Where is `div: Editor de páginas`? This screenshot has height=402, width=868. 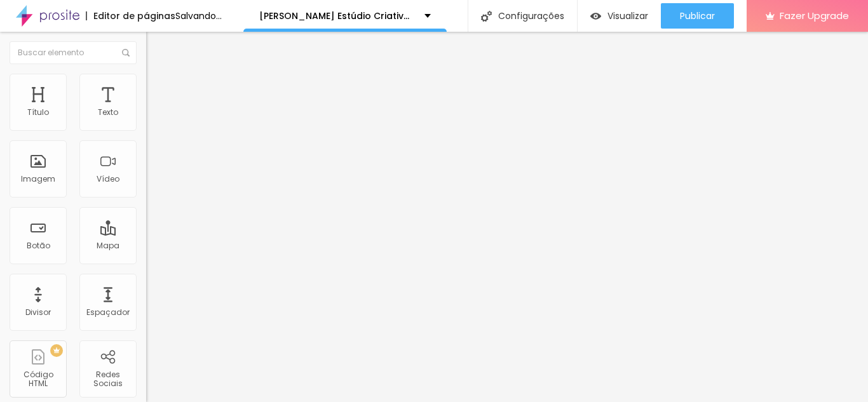 div: Editor de páginas is located at coordinates (130, 16).